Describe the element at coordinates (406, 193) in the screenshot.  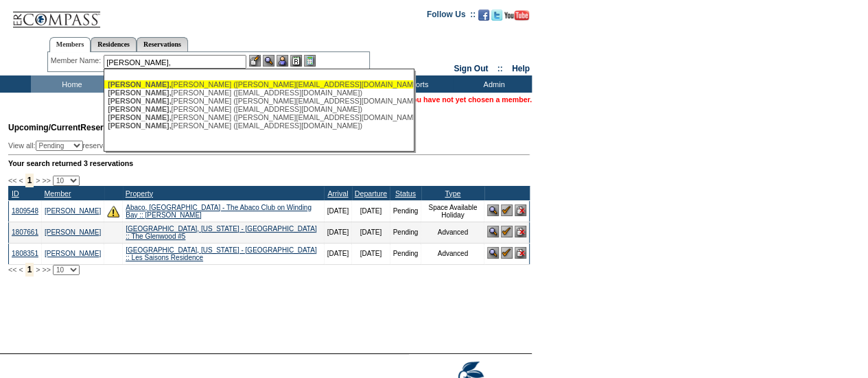
I see `a: Status` at that location.